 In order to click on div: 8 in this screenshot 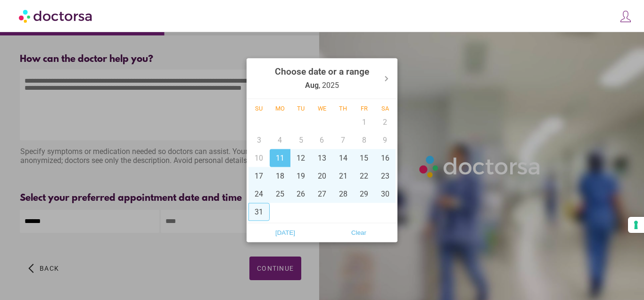, I will do `click(364, 140)`.